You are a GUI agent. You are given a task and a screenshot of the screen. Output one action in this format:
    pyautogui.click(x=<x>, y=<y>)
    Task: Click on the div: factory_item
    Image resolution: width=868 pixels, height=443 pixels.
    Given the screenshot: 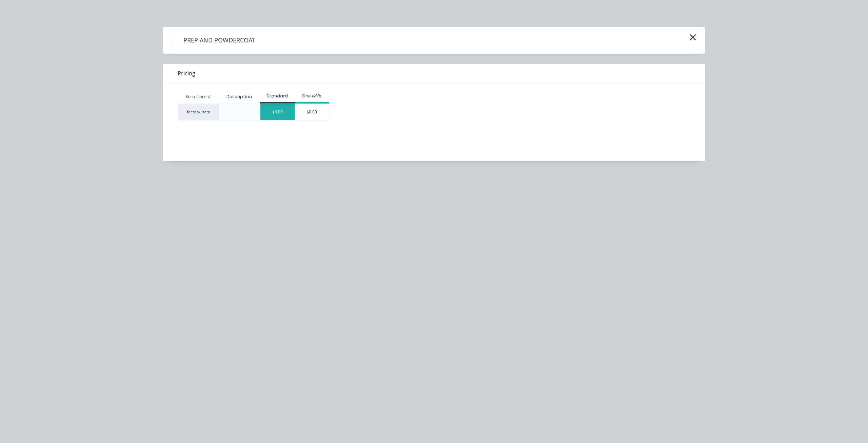 What is the action you would take?
    pyautogui.click(x=199, y=112)
    